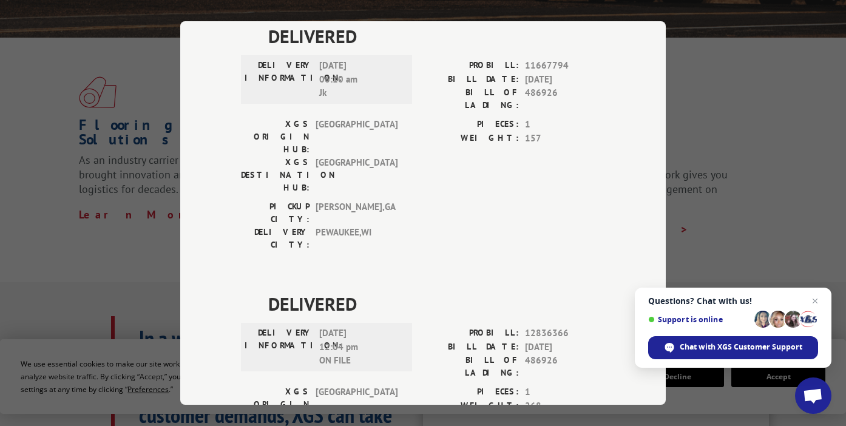 This screenshot has width=846, height=426. Describe the element at coordinates (356, 238) in the screenshot. I see `span: PEWAUKEE , WI` at that location.